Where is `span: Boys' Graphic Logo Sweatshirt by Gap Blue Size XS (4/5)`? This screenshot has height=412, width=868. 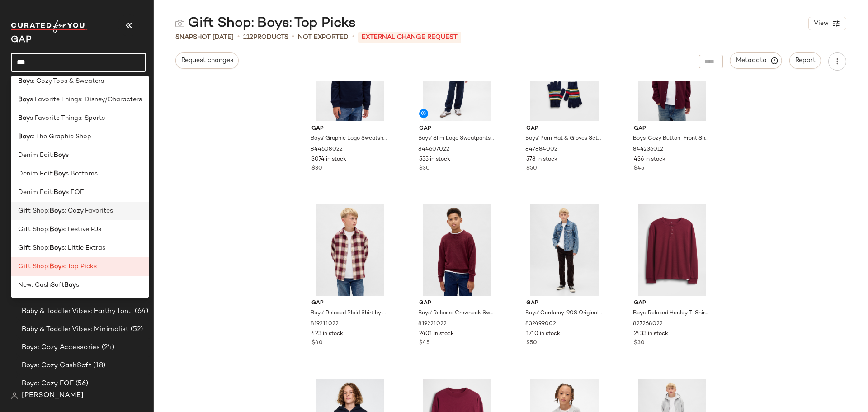
span: Boys' Graphic Logo Sweatshirt by Gap Blue Size XS (4/5) is located at coordinates (349, 139).